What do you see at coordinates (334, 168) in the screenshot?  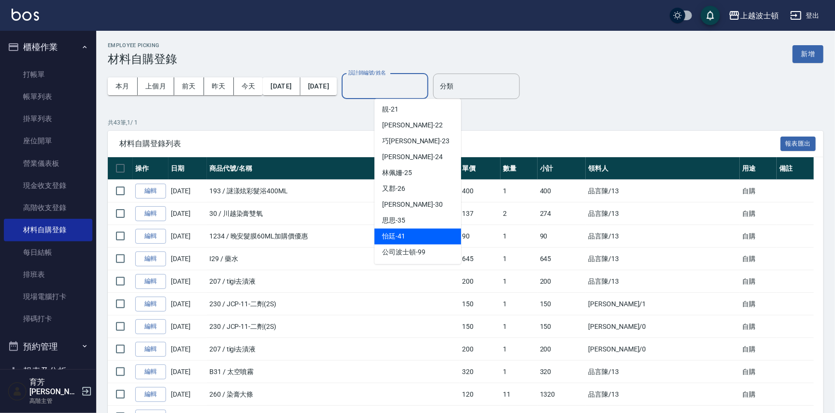 I see `th: 商品代號/名稱` at bounding box center [334, 168].